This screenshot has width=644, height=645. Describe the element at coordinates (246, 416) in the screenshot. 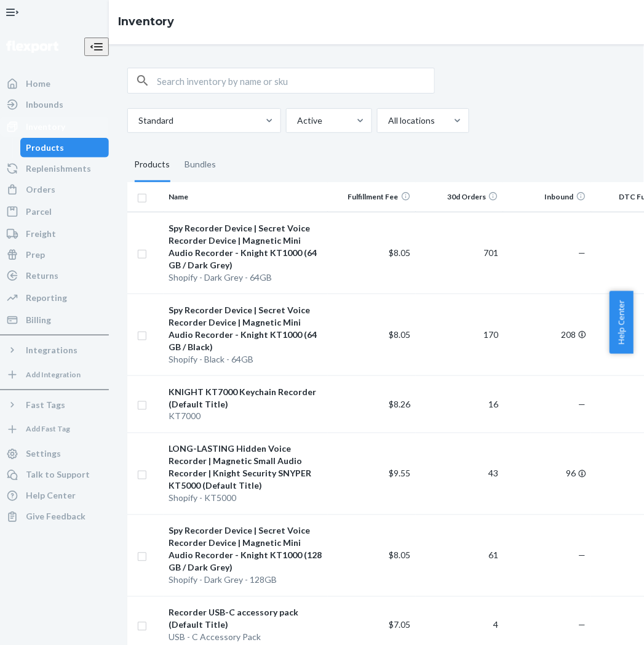

I see `div: KT7000` at that location.